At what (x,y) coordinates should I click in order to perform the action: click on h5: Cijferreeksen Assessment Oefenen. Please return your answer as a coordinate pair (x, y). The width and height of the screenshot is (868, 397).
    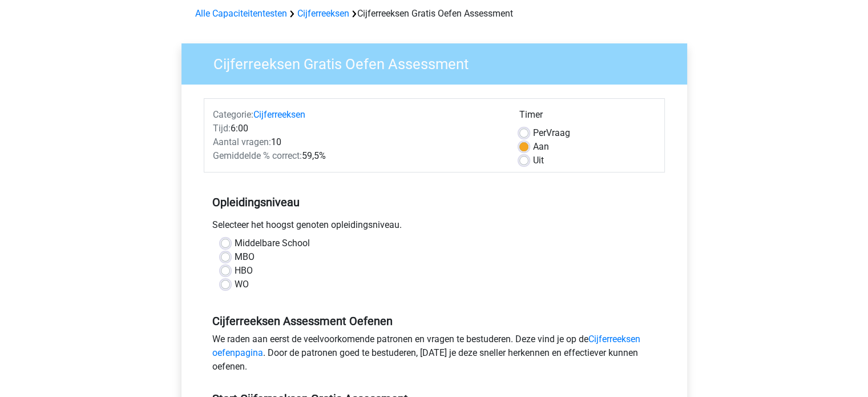
    Looking at the image, I should click on (434, 321).